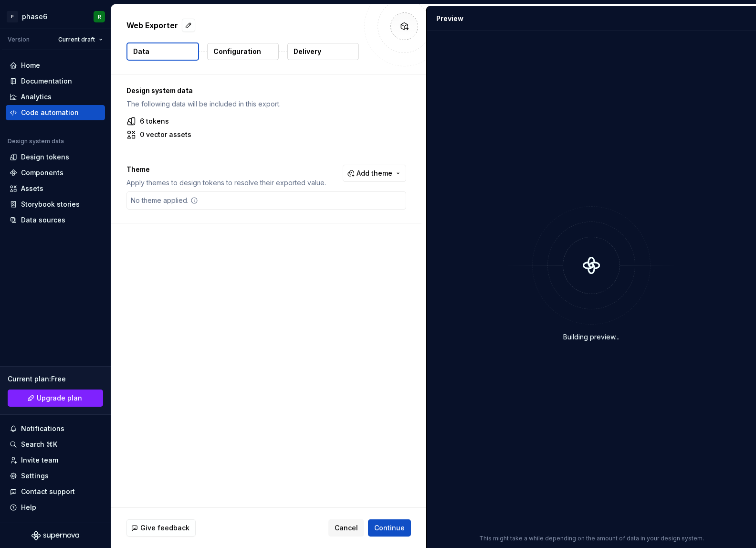  Describe the element at coordinates (164, 528) in the screenshot. I see `span: Give feedback` at that location.